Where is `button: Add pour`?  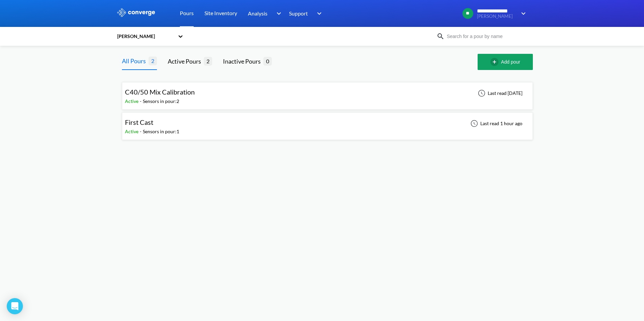
button: Add pour is located at coordinates (505, 61).